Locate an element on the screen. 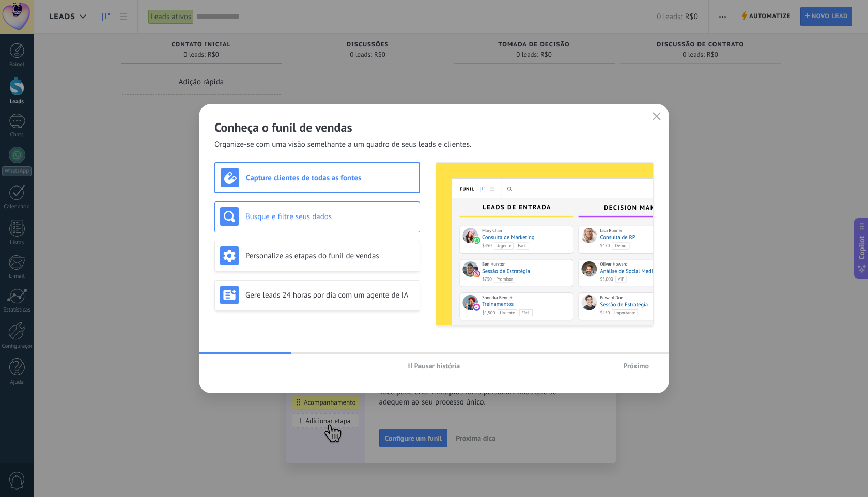 This screenshot has width=868, height=497. h3: Capture clientes de todas as fontes is located at coordinates (330, 178).